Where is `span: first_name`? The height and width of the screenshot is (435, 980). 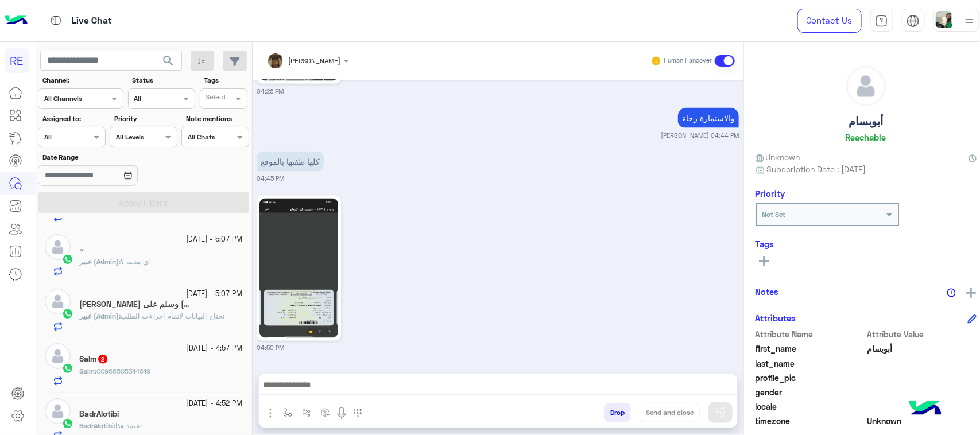 span: first_name is located at coordinates (810, 349).